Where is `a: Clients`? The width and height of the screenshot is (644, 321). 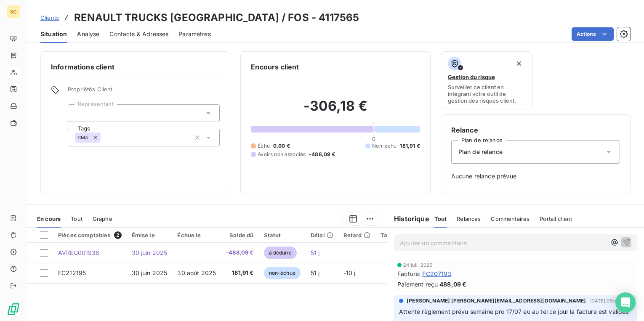
a: Clients is located at coordinates (49, 18).